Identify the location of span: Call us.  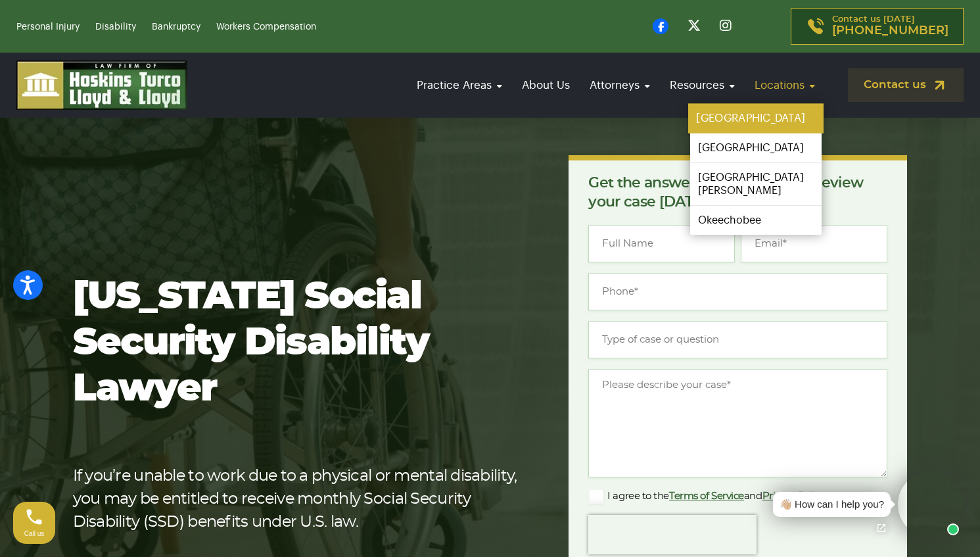
(34, 533).